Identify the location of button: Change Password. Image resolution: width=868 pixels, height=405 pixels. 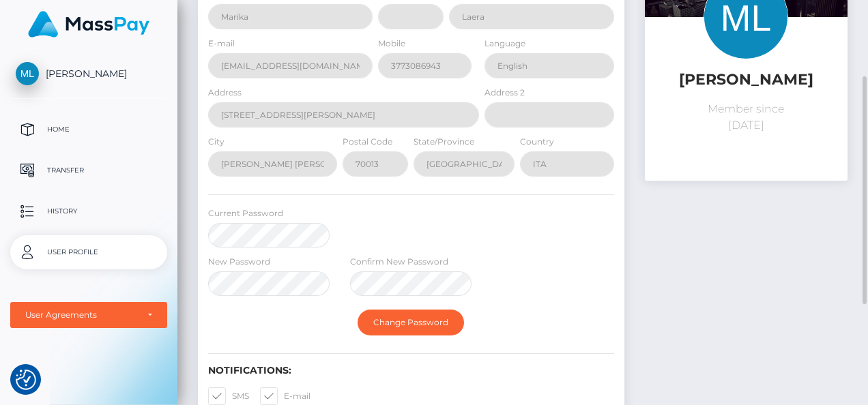
(411, 323).